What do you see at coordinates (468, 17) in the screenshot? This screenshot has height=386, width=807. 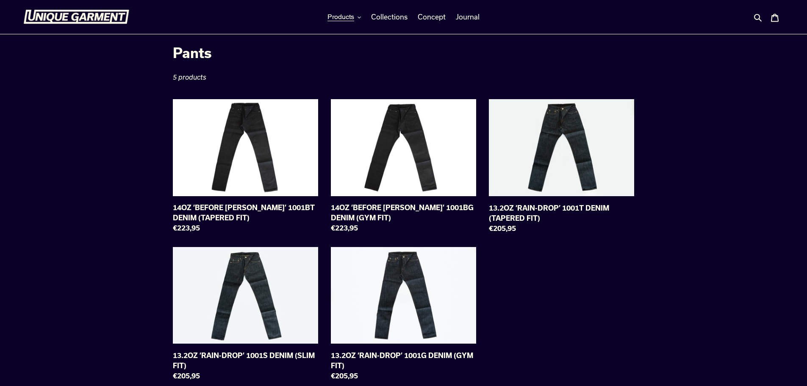 I see `a: Journal` at bounding box center [468, 17].